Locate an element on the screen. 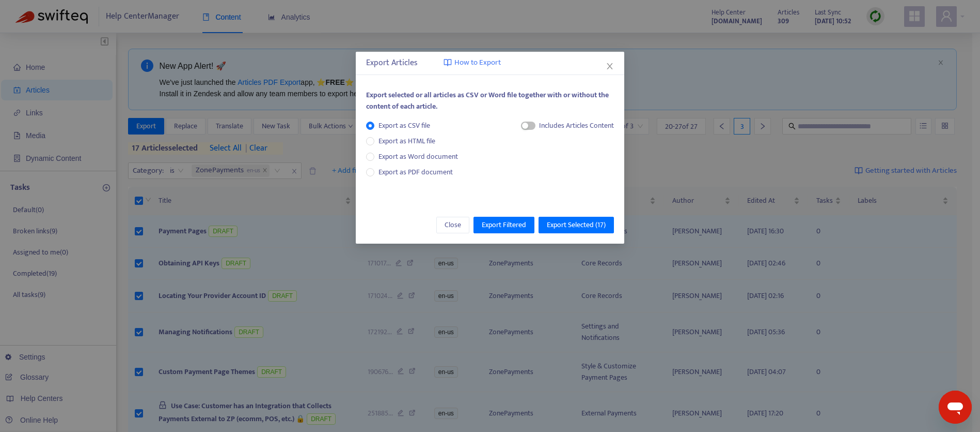  span: close is located at coordinates (610, 67).